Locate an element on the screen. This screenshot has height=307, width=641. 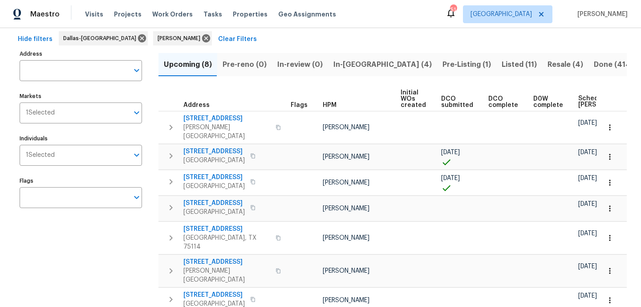
span: D0W complete is located at coordinates (548, 102).